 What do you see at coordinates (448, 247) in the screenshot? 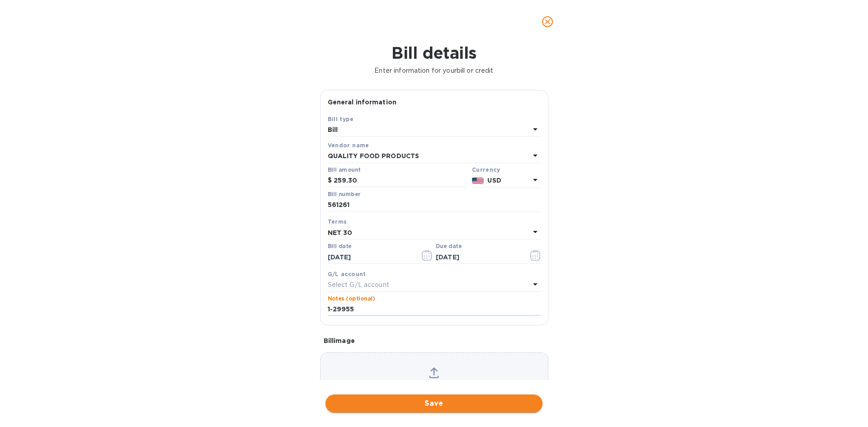
I see `label: Due date` at bounding box center [448, 247].